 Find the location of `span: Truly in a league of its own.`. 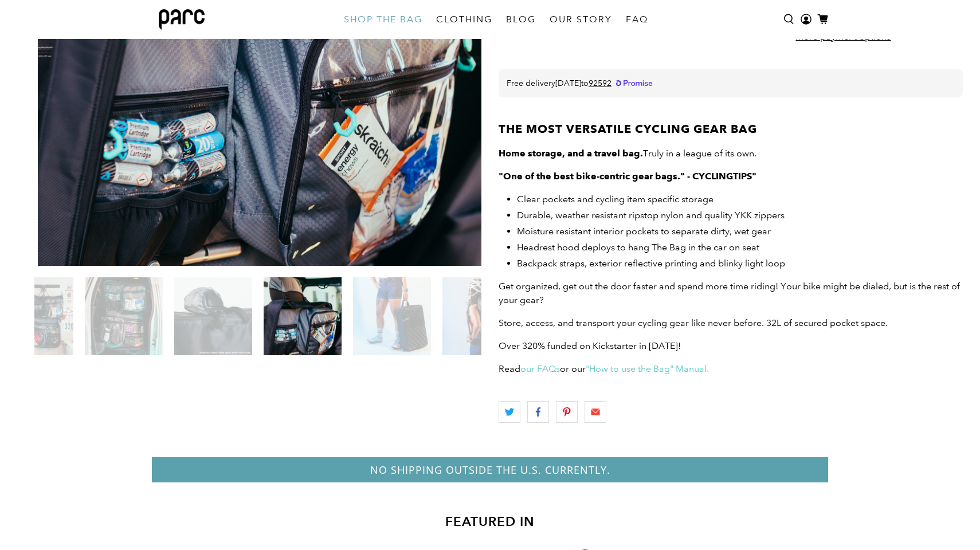

span: Truly in a league of its own. is located at coordinates (631, 153).